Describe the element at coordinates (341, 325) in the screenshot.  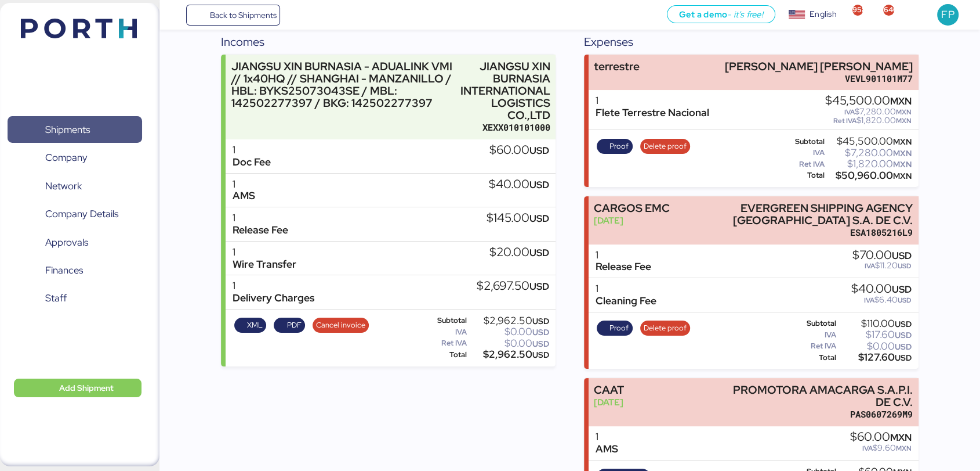
I see `button: Cancel invoice` at that location.